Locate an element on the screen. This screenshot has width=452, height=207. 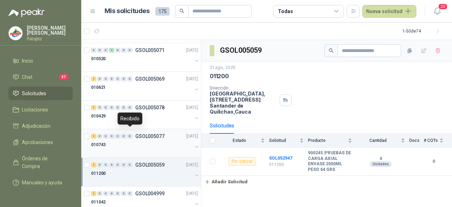
th: Estado is located at coordinates (245, 140).